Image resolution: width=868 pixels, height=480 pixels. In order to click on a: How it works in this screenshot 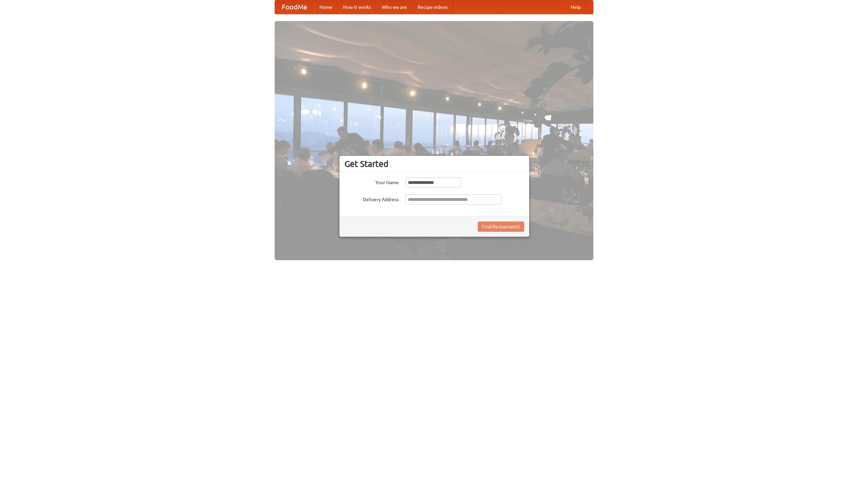, I will do `click(357, 7)`.